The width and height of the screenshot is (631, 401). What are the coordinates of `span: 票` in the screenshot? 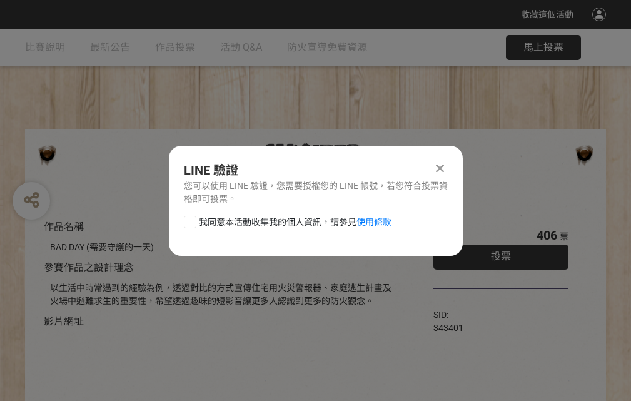 It's located at (565, 237).